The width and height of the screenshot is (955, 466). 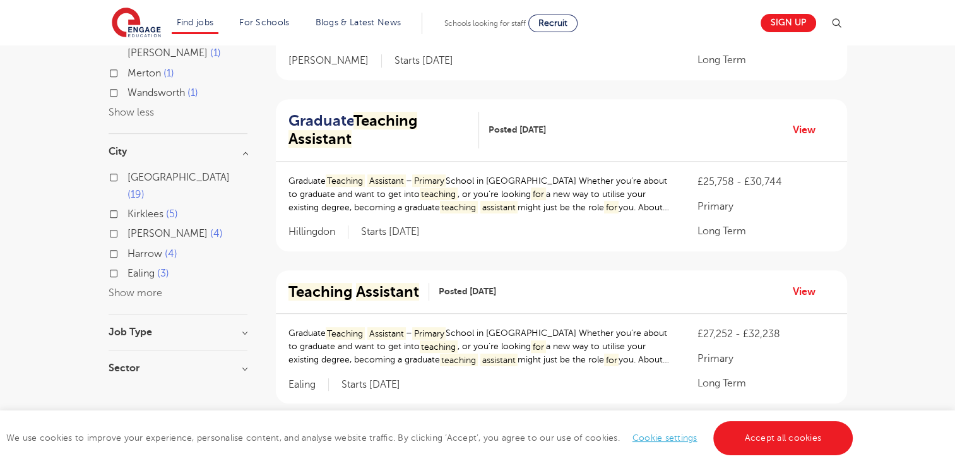 What do you see at coordinates (172, 214) in the screenshot?
I see `span: 5` at bounding box center [172, 214].